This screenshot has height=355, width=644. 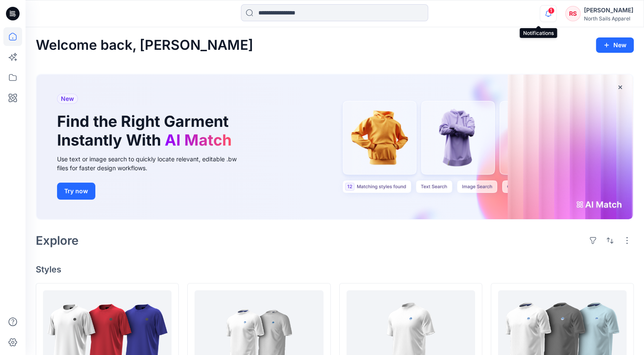 I want to click on span: AI Match, so click(x=198, y=140).